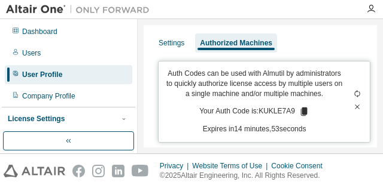 This screenshot has width=383, height=188. Describe the element at coordinates (254, 84) in the screenshot. I see `p: Auth Codes can be used with Almutil by administrators to quickly authorize license access by mult...` at that location.